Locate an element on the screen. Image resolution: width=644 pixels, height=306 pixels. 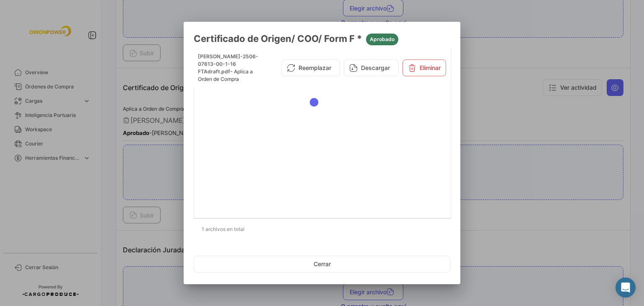
button: Eliminar is located at coordinates (424, 68).